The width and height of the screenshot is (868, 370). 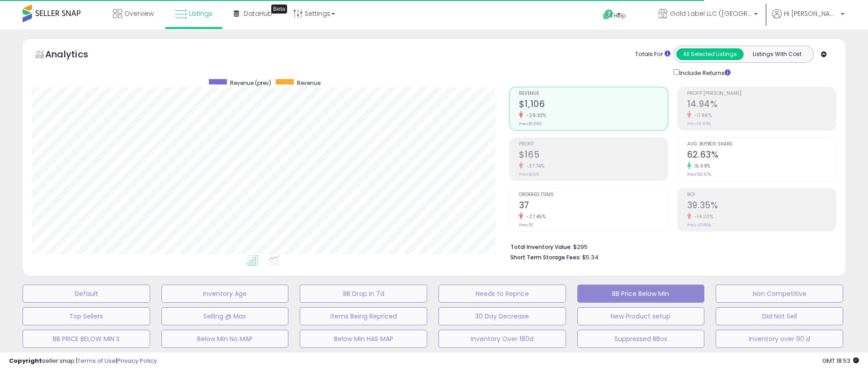 I want to click on small: -29.33%, so click(x=535, y=115).